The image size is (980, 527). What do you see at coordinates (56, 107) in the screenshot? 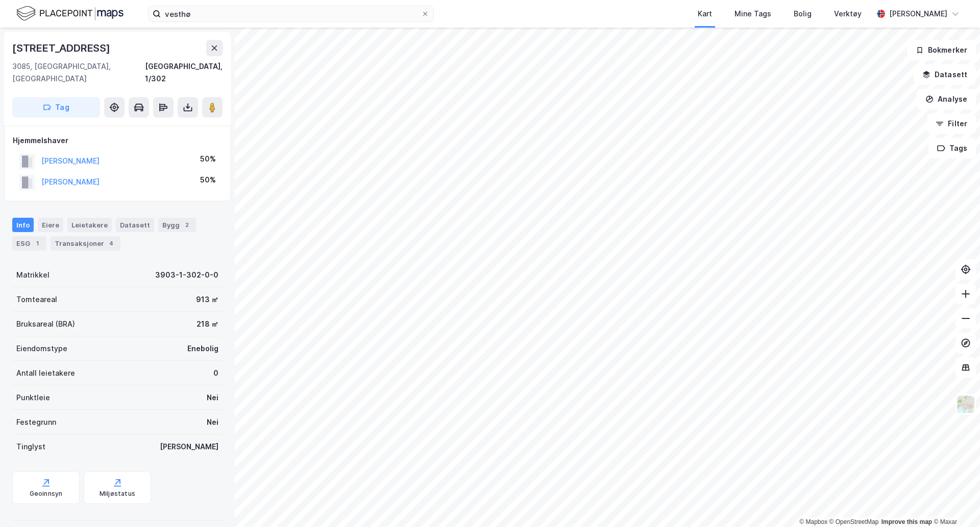
I see `button: Tag` at bounding box center [56, 107].